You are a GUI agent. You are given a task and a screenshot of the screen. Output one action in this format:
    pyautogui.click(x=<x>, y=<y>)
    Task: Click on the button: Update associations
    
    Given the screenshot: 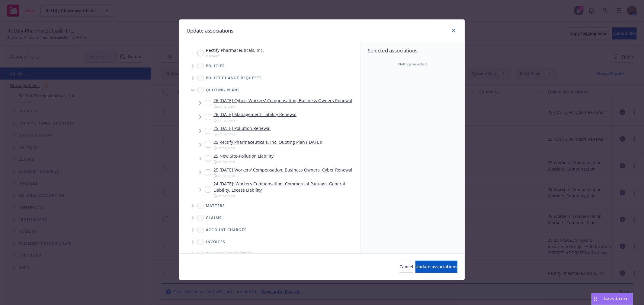 What is the action you would take?
    pyautogui.click(x=437, y=267)
    